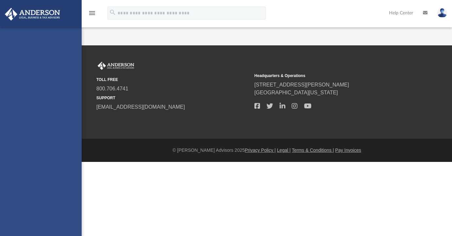 Image resolution: width=452 pixels, height=236 pixels. What do you see at coordinates (313, 150) in the screenshot?
I see `a: Terms & Conditions |` at bounding box center [313, 150].